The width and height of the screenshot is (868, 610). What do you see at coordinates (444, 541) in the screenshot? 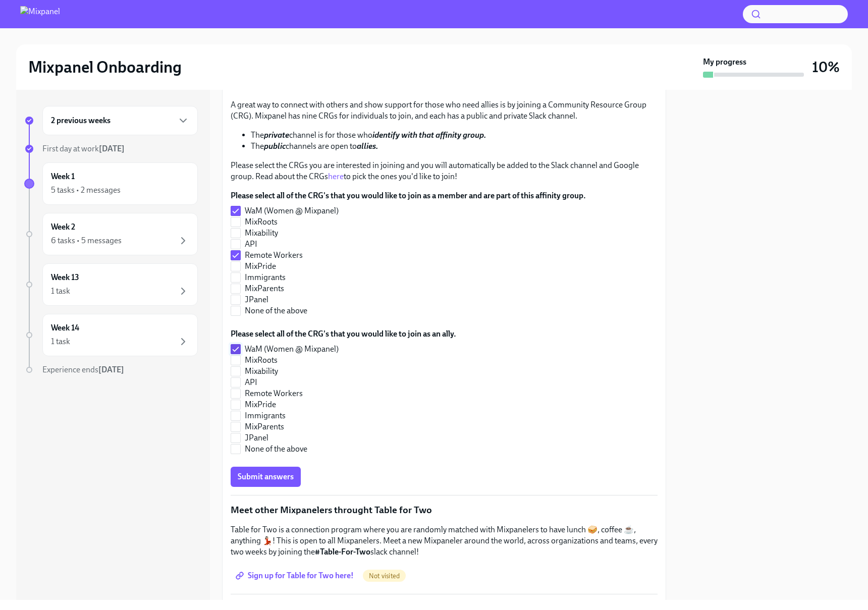
I see `p: Table for Two is a connection program where you are randomly matched with Mixpanelers to have lun...` at bounding box center [444, 541].